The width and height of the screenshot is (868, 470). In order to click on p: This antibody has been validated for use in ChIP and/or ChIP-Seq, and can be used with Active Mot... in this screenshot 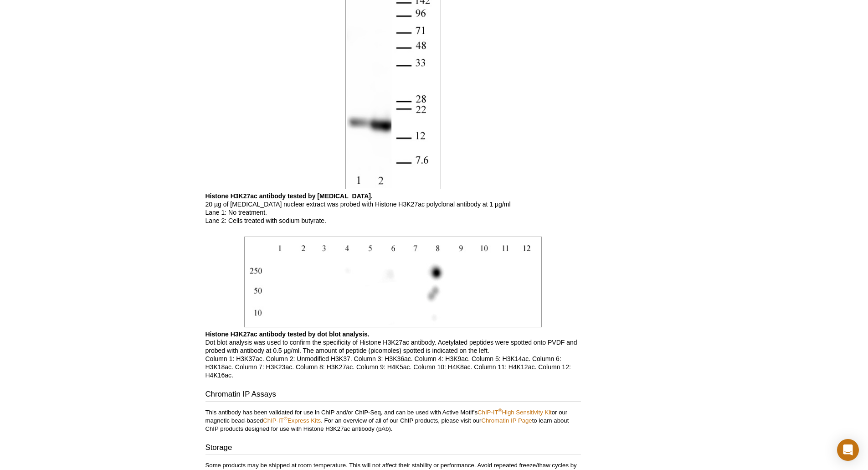, I will do `click(393, 421)`.